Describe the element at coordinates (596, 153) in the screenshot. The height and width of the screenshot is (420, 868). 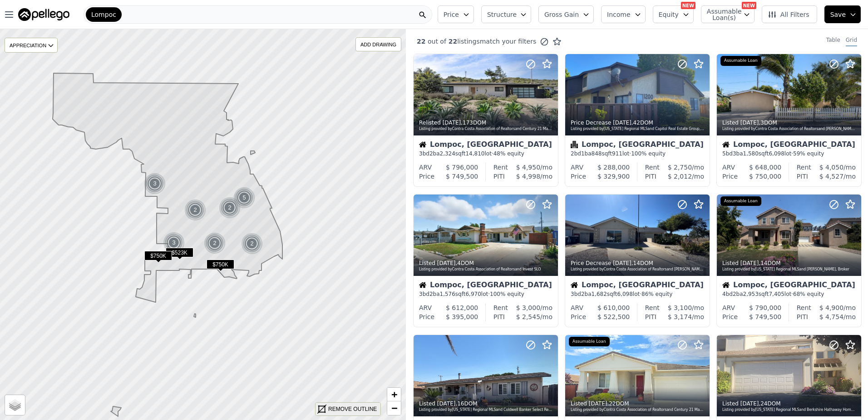
I see `span: 848` at that location.